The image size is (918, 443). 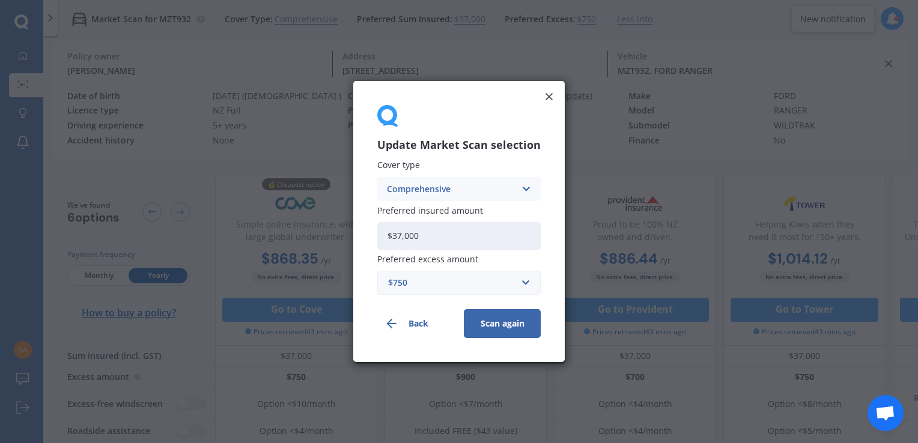 What do you see at coordinates (459, 236) in the screenshot?
I see `input: Enter amount` at bounding box center [459, 236].